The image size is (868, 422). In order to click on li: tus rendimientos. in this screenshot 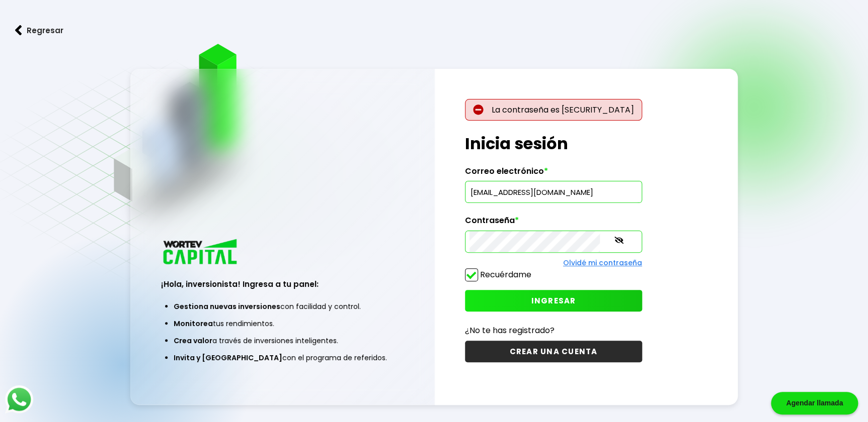, I will do `click(283, 323)`.